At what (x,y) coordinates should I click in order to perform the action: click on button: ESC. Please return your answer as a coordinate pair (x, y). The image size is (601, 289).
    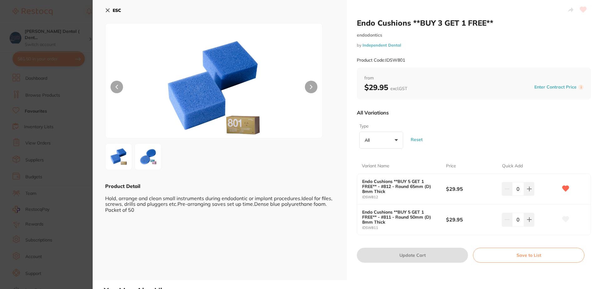
    Looking at the image, I should click on (113, 10).